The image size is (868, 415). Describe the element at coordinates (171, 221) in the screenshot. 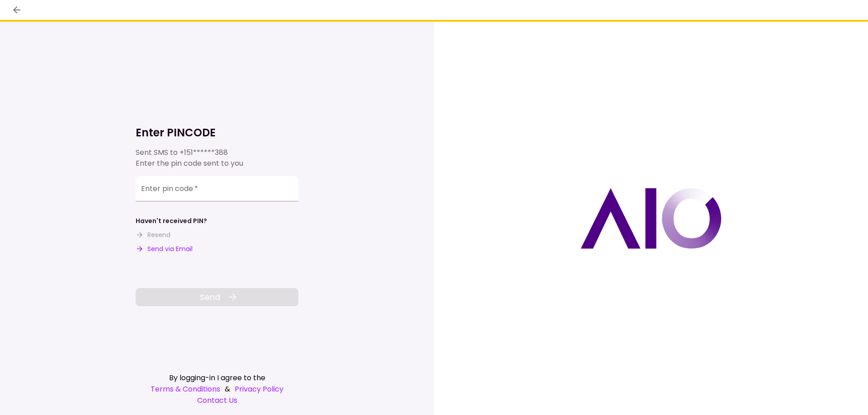

I see `div: Haven't received PIN?` at that location.